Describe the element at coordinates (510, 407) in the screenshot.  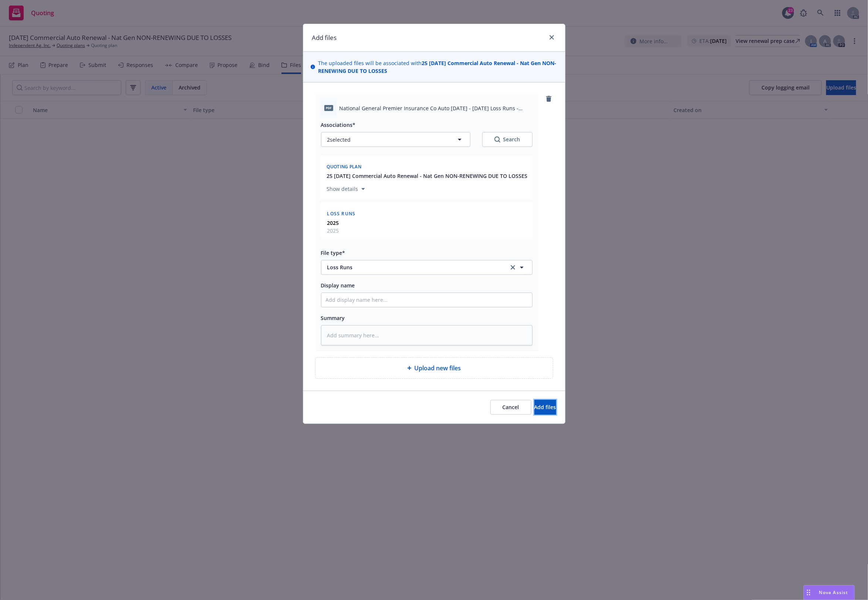
I see `span: Cancel` at that location.